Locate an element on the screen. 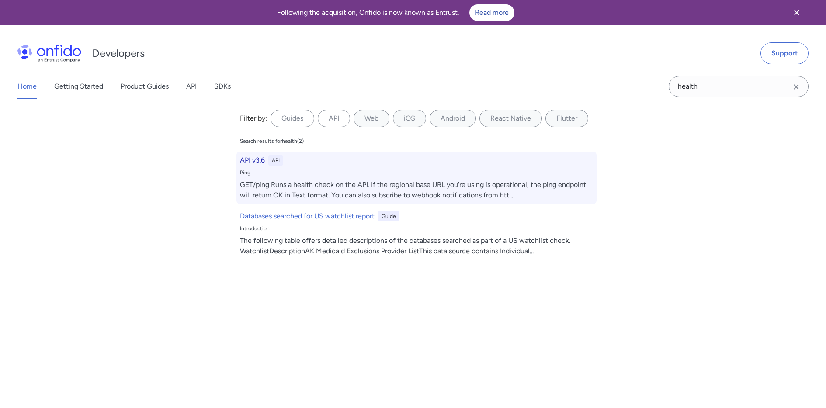 This screenshot has width=826, height=408. a: Product Guides is located at coordinates (145, 87).